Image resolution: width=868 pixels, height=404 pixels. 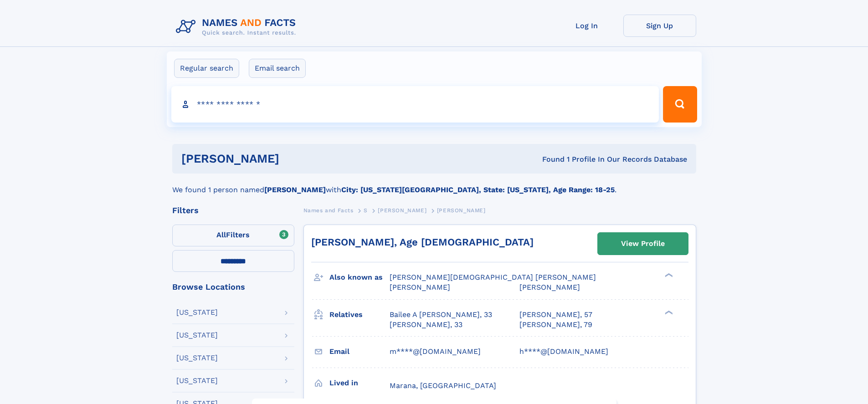 I want to click on div: Found 1 Profile In Our Records Database, so click(x=549, y=159).